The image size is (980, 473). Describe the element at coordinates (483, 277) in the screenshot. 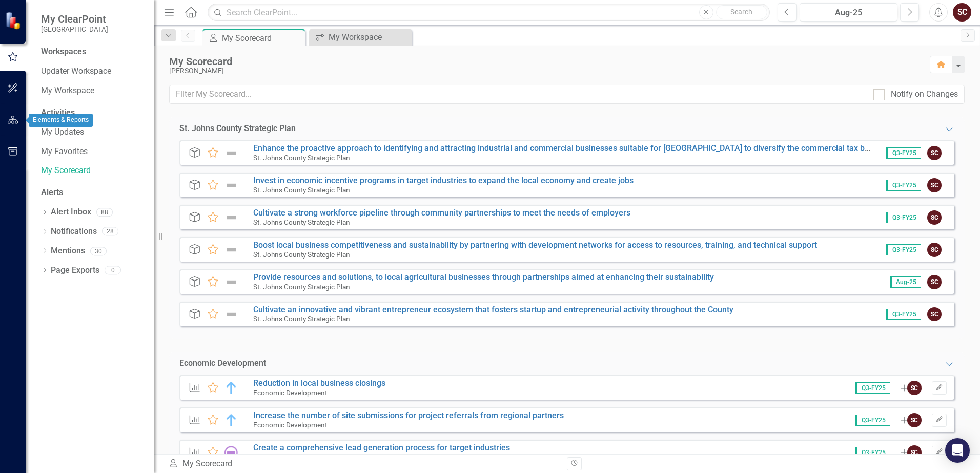

I see `a: Provide resources and solutions, to local agricultural businesses through partnerships aimed at e...` at that location.